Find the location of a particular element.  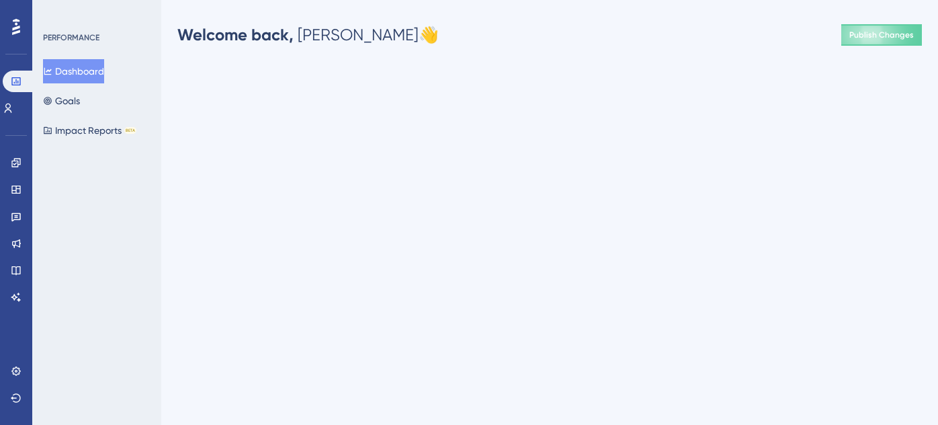

div: PERFORMANCE is located at coordinates (71, 38).